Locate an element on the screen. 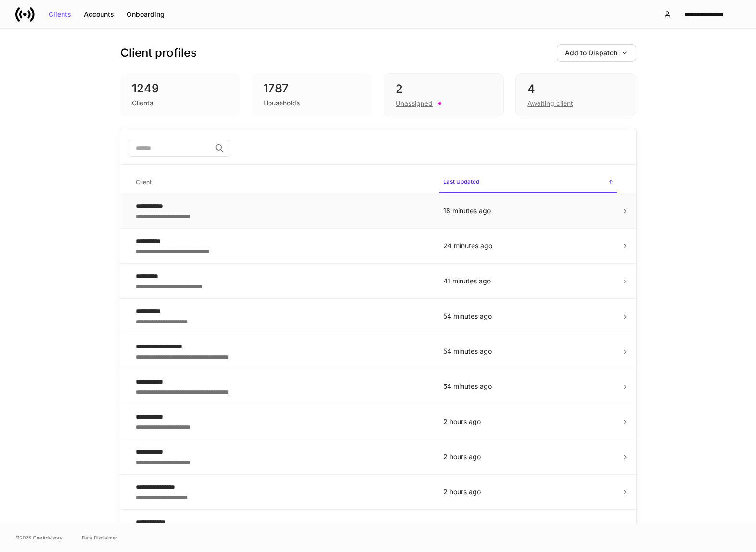  div: 2Unassigned is located at coordinates (443, 95).